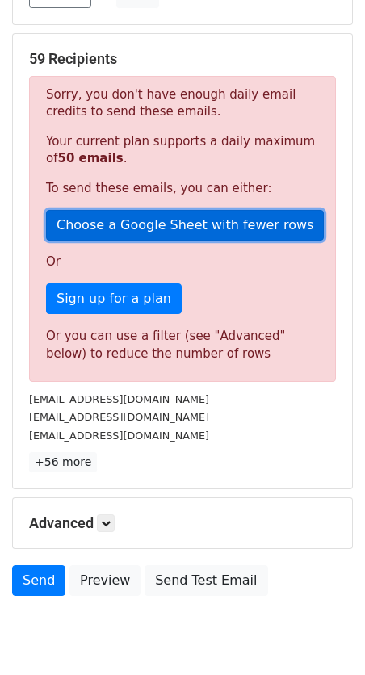 This screenshot has height=675, width=365. Describe the element at coordinates (185, 225) in the screenshot. I see `a: Choose a Google Sheet with fewer rows` at that location.